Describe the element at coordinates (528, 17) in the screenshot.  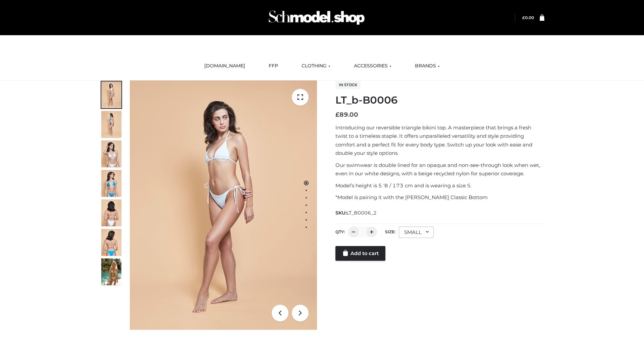
I see `bdi: 0.00` at that location.